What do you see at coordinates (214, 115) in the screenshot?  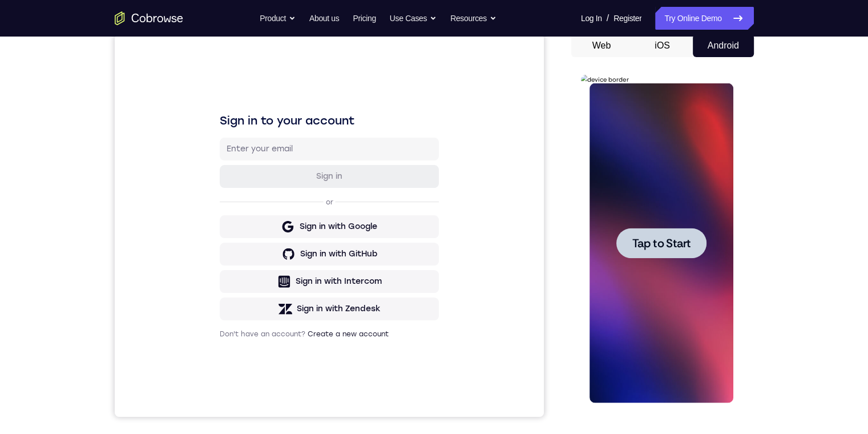 I see `input: Enter your email` at bounding box center [214, 115].